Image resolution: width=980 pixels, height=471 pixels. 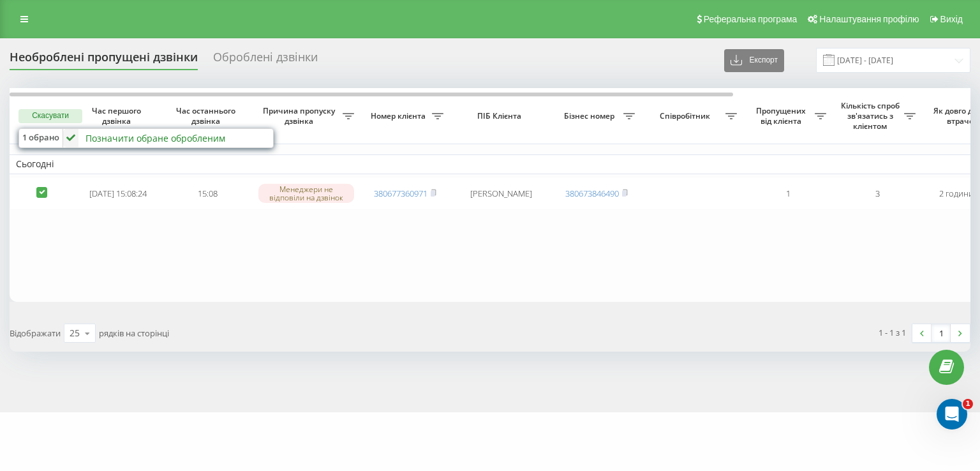 What do you see at coordinates (301, 116) in the screenshot?
I see `span: Причина пропуску дзвінка` at bounding box center [301, 116].